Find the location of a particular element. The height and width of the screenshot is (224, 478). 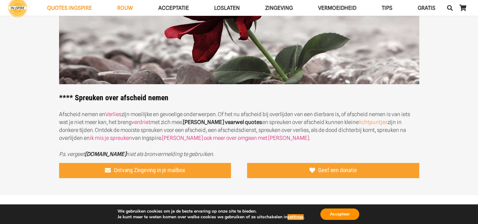

span: VERMOEIDHEID is located at coordinates (337, 8).